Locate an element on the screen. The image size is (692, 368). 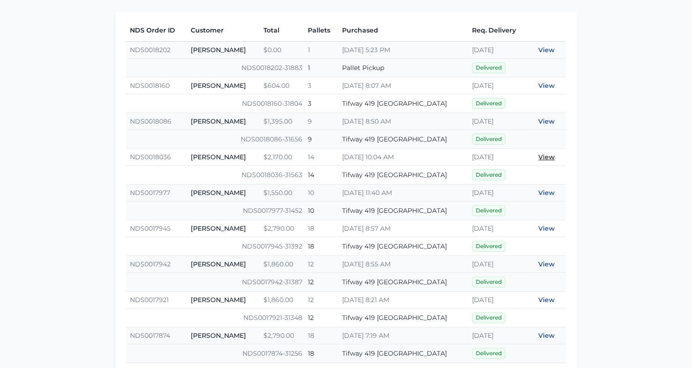
th: Customer is located at coordinates (223, 30).